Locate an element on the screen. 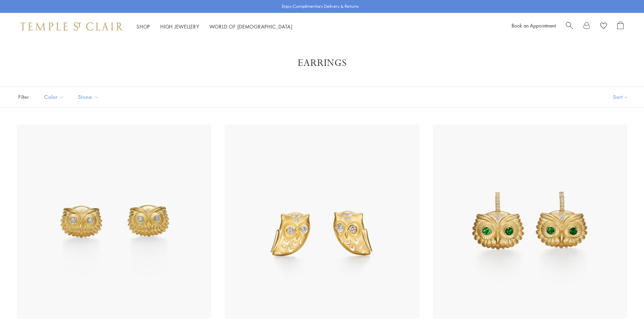 The height and width of the screenshot is (324, 644). a: High JewelleryHigh Jewellery is located at coordinates (180, 27).